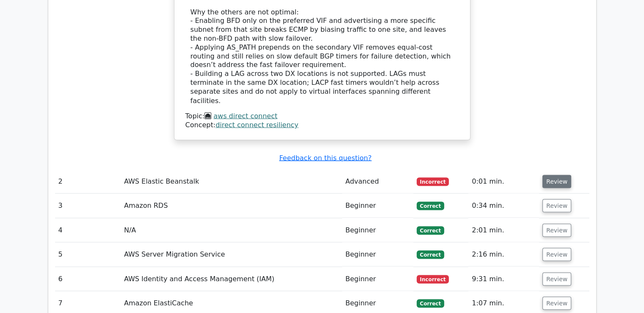  What do you see at coordinates (504, 181) in the screenshot?
I see `td: 0:01 min.` at bounding box center [504, 181].